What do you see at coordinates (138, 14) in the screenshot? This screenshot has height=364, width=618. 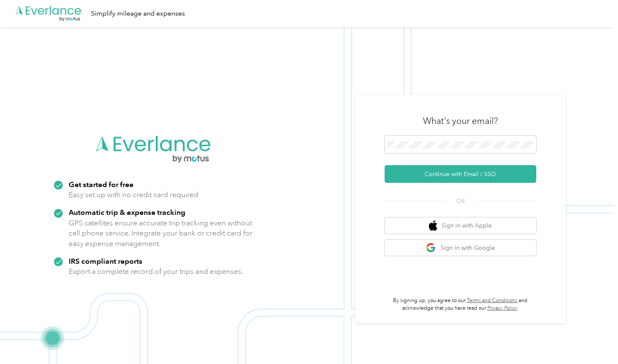 I see `div: Simplify mileage and expenses` at bounding box center [138, 14].